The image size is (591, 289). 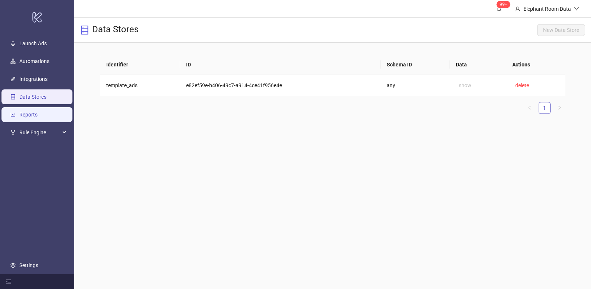 I want to click on th: Schema ID, so click(x=415, y=65).